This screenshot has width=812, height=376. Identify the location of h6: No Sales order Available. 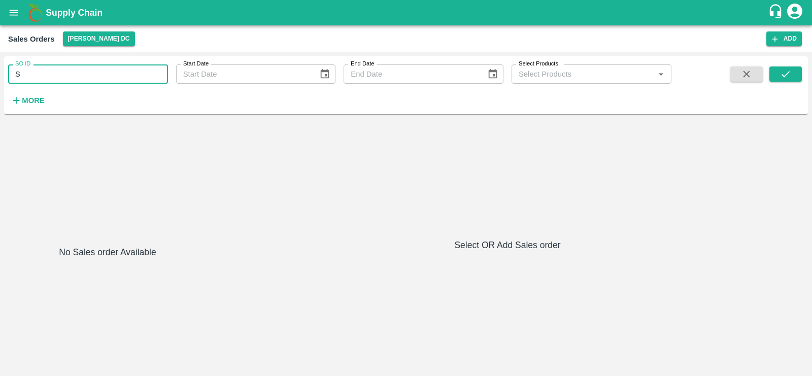
(107, 307).